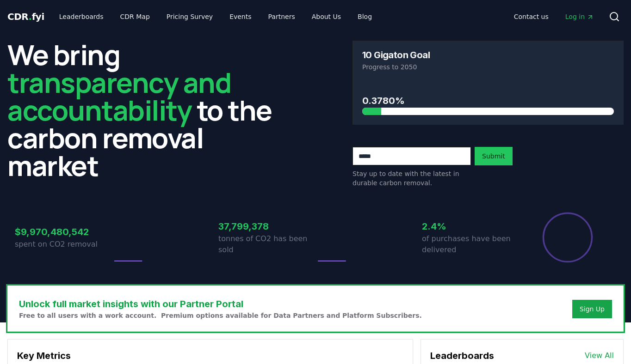 The image size is (631, 364). Describe the element at coordinates (220, 304) in the screenshot. I see `h3: Unlock full market insights with our Partner Portal` at that location.